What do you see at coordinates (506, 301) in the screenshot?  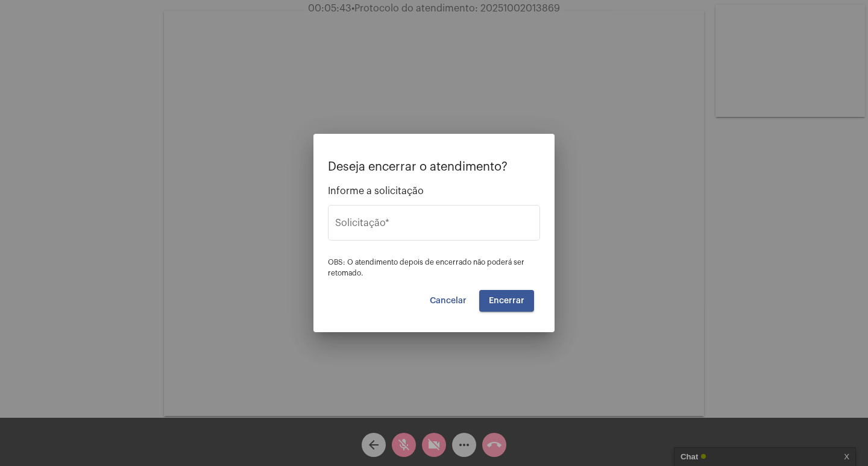 I see `span: Encerrar` at bounding box center [506, 301].